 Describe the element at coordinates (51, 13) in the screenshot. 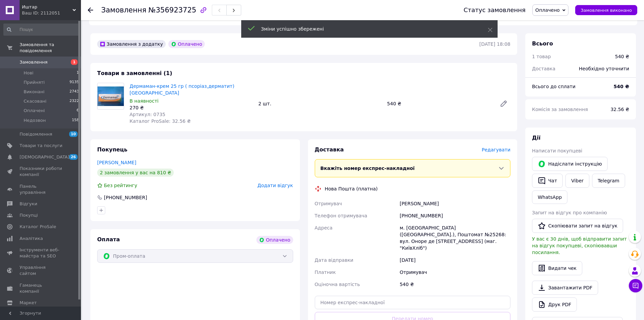

I see `div: Ваш ID: 2112051` at that location.